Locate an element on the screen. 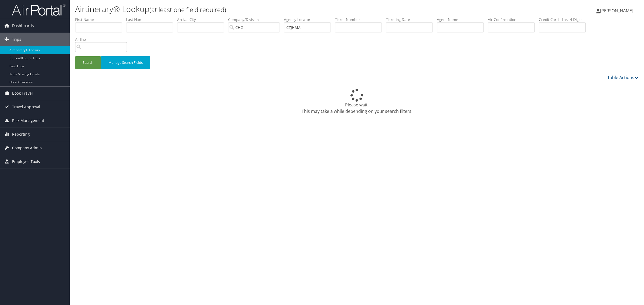  span: Reporting is located at coordinates (21, 134).